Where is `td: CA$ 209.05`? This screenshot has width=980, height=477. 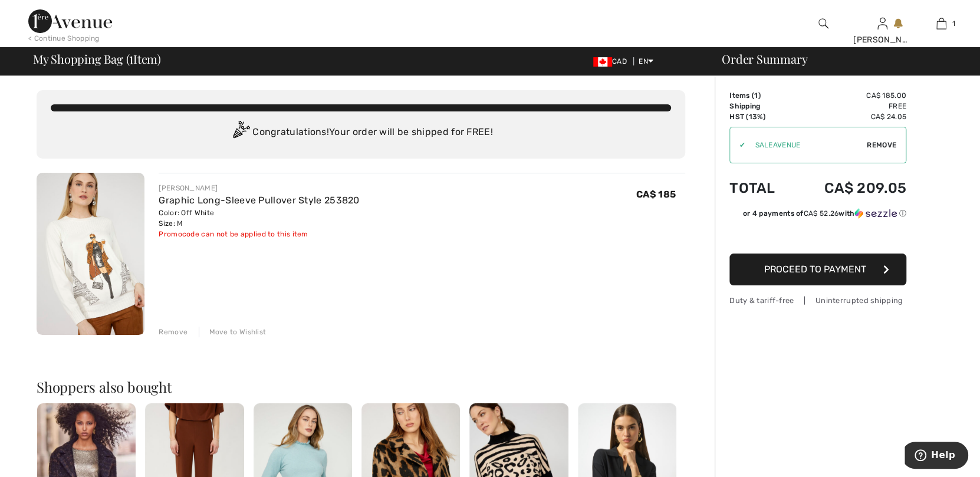
td: CA$ 209.05 is located at coordinates (850, 188).